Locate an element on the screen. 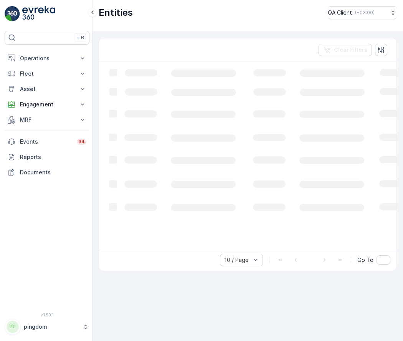  p: Clear Filters is located at coordinates (351, 50).